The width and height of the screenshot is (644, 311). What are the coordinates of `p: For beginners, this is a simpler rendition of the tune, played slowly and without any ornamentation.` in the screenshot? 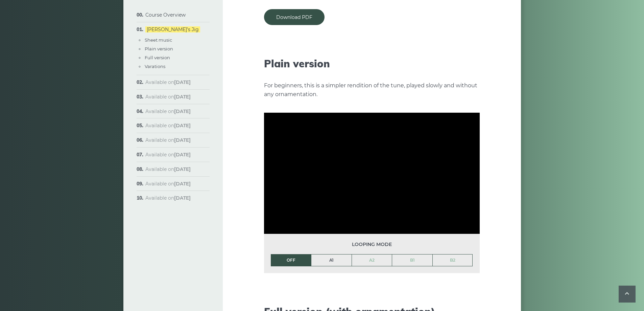 It's located at (371, 90).